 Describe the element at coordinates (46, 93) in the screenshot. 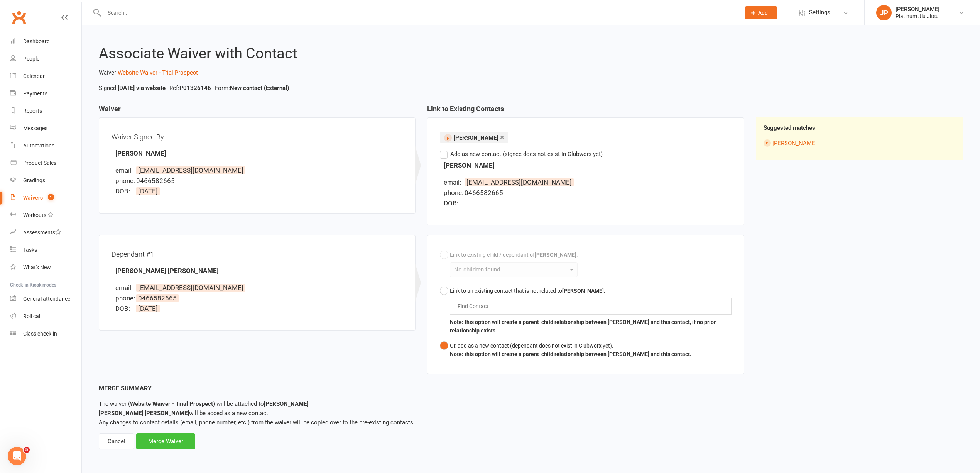

I see `a: Payments` at that location.